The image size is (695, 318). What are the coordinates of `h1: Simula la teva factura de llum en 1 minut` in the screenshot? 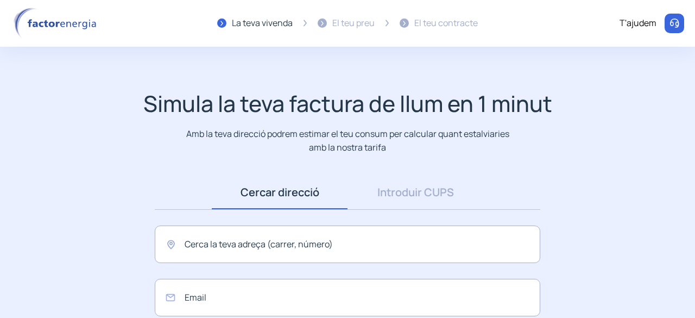 It's located at (348, 103).